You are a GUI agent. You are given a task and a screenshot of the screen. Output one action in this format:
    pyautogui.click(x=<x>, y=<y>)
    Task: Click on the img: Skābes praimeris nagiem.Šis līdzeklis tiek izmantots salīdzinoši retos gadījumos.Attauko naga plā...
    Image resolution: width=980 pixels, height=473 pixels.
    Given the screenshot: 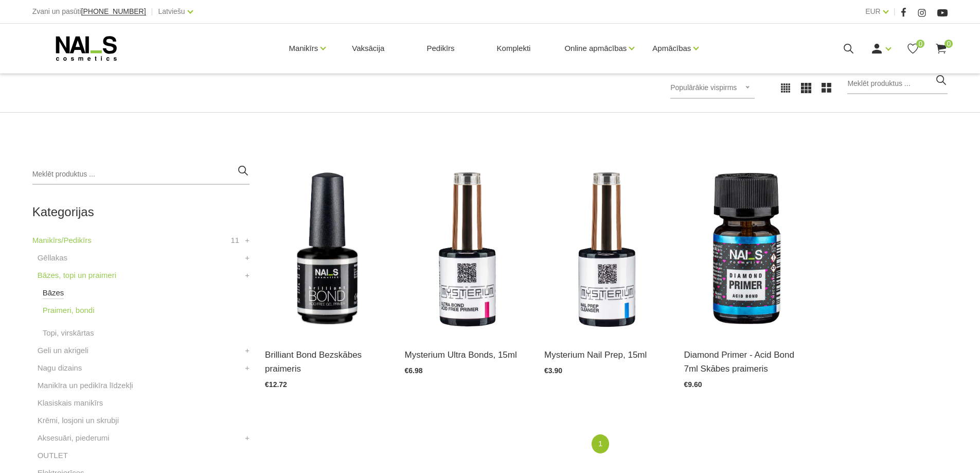 What is the action you would take?
    pyautogui.click(x=745, y=249)
    